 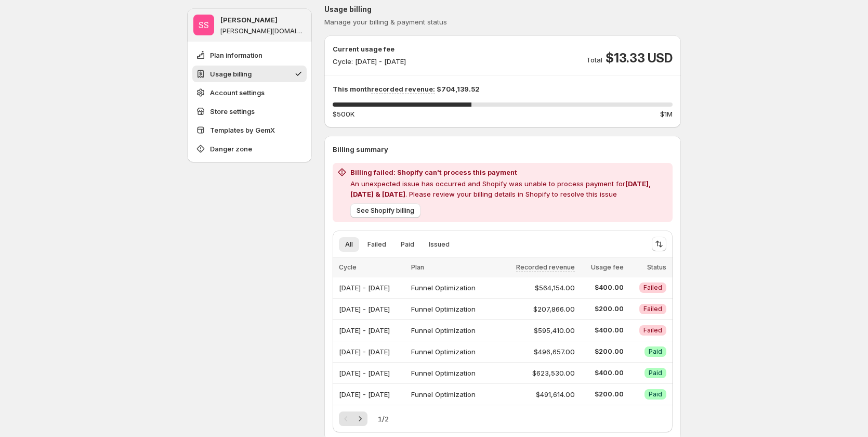 I want to click on span: 1 / 2, so click(x=383, y=418).